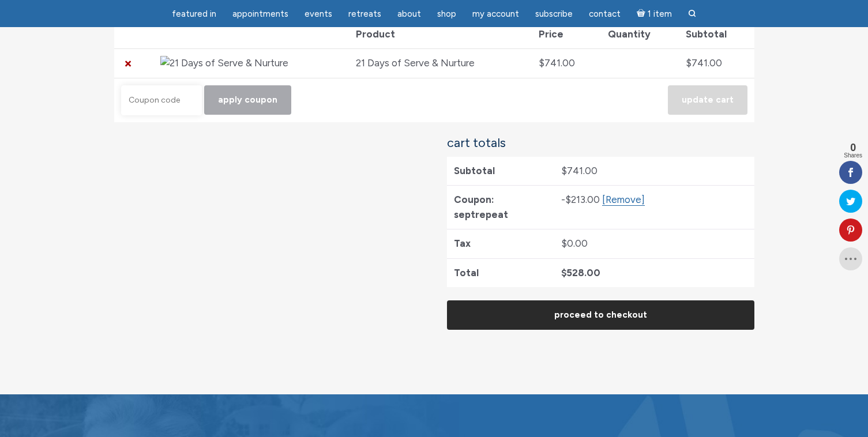 The height and width of the screenshot is (437, 868). Describe the element at coordinates (566, 34) in the screenshot. I see `th: Price` at that location.